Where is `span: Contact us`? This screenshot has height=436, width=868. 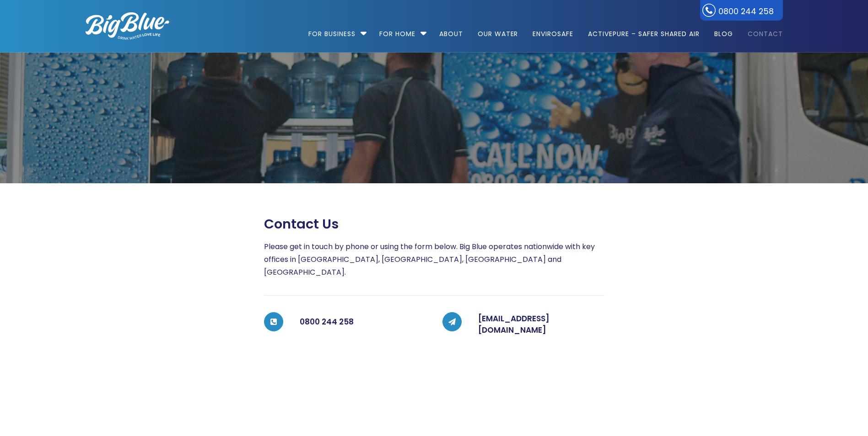 span: Contact us is located at coordinates (301, 224).